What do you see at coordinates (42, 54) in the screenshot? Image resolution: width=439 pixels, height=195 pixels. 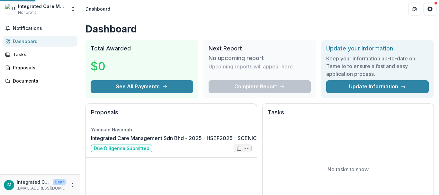 I see `div: Tasks` at bounding box center [42, 54].